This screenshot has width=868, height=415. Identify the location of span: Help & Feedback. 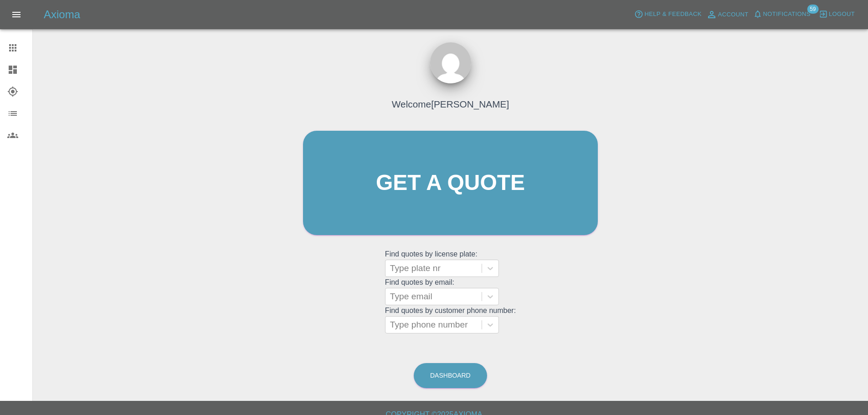
(672, 14).